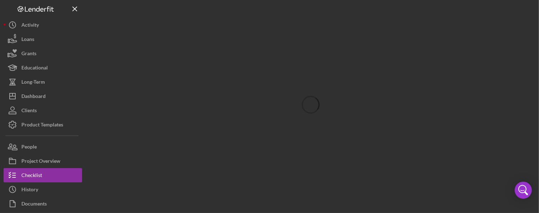  What do you see at coordinates (43, 68) in the screenshot?
I see `button: Educational` at bounding box center [43, 68].